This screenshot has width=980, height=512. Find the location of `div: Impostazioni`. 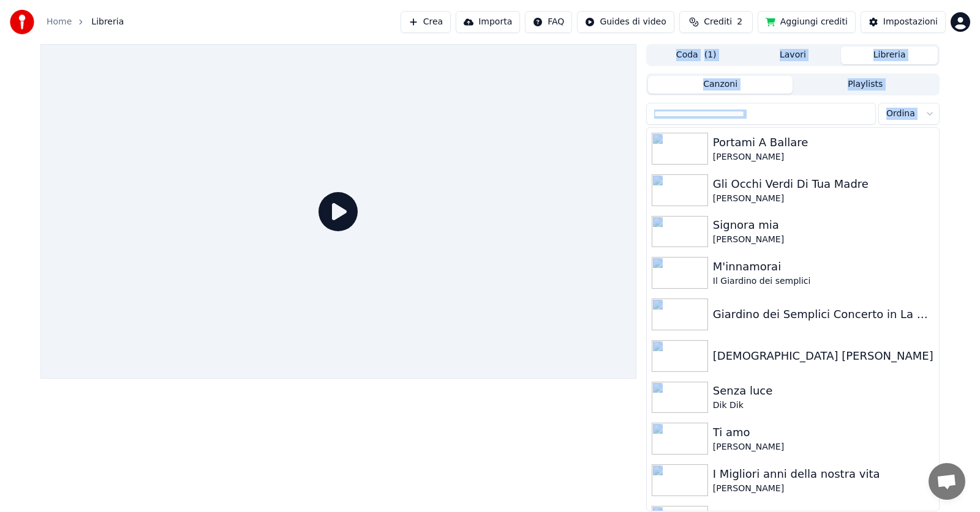

div: Impostazioni is located at coordinates (910, 22).